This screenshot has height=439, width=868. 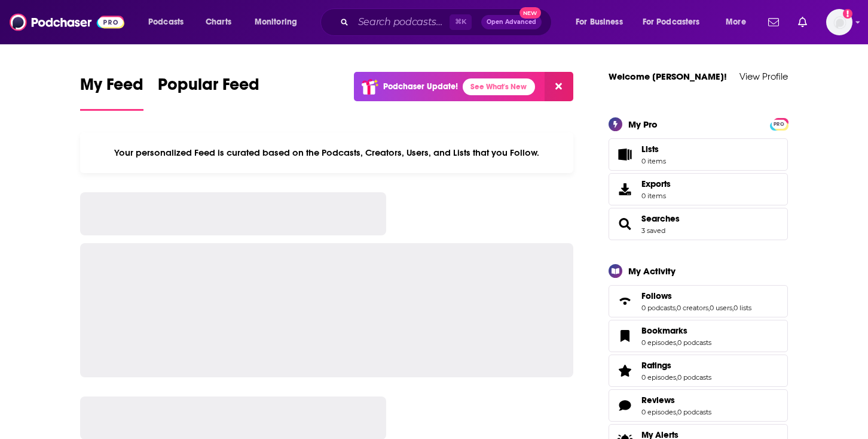 I want to click on span: Charts, so click(x=218, y=22).